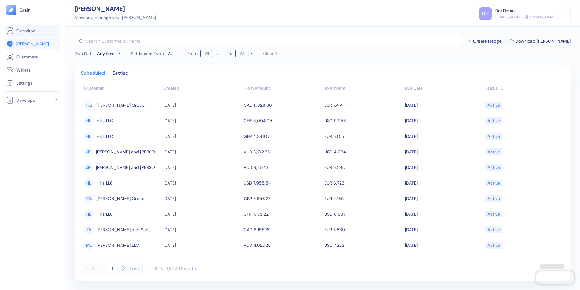 The width and height of the screenshot is (580, 290). Describe the element at coordinates (282, 183) in the screenshot. I see `td: USD 7,955.54` at that location.